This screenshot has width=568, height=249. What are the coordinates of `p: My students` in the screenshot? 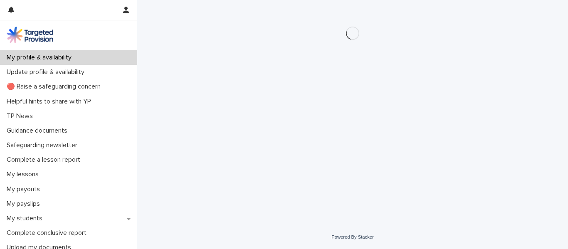 It's located at (26, 218).